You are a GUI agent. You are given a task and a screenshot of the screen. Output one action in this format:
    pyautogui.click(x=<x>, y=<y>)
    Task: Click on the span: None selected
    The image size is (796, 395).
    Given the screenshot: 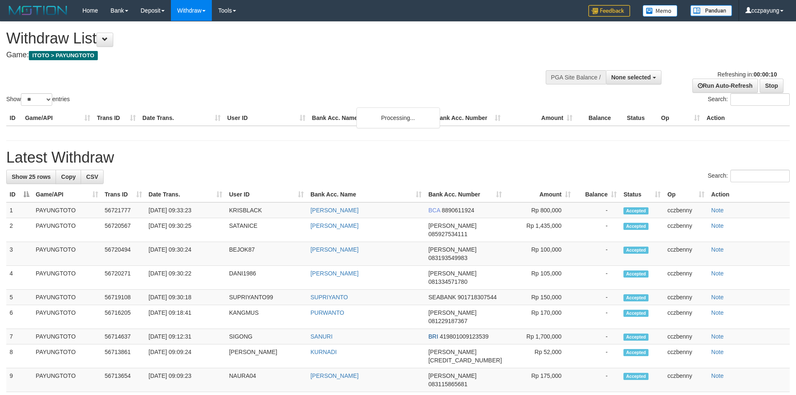 What is the action you would take?
    pyautogui.click(x=631, y=77)
    